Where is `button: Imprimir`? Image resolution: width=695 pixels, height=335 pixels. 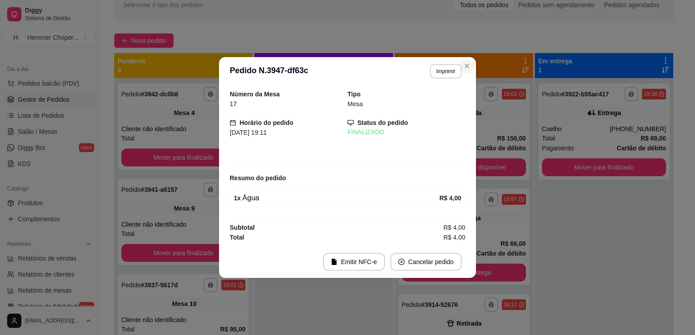 button: Imprimir is located at coordinates (446, 71).